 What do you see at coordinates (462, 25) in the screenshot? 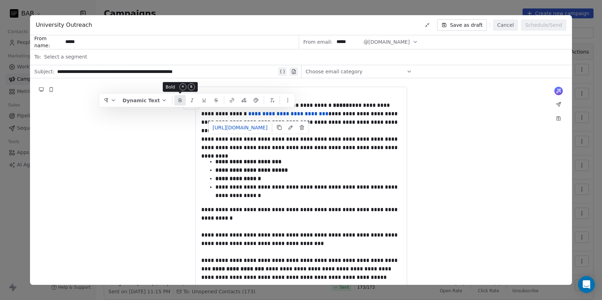
I see `button: Save as draft` at bounding box center [462, 25].